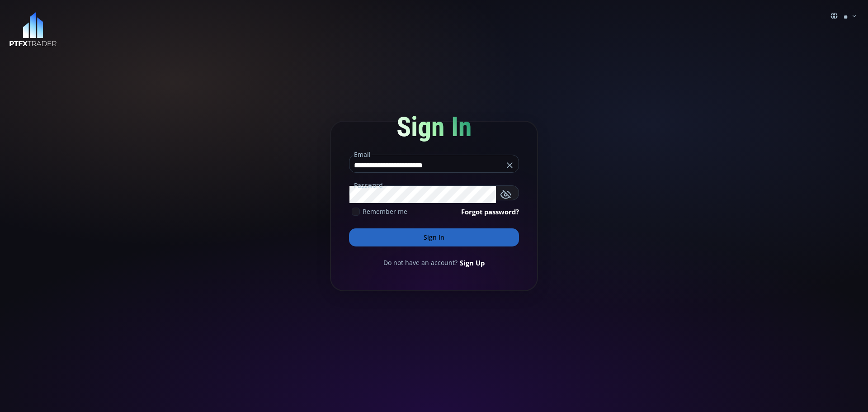 The height and width of the screenshot is (412, 868). I want to click on button: Sign In, so click(434, 237).